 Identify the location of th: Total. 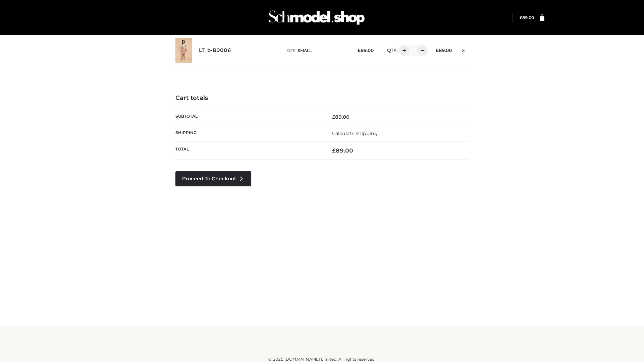
(249, 150).